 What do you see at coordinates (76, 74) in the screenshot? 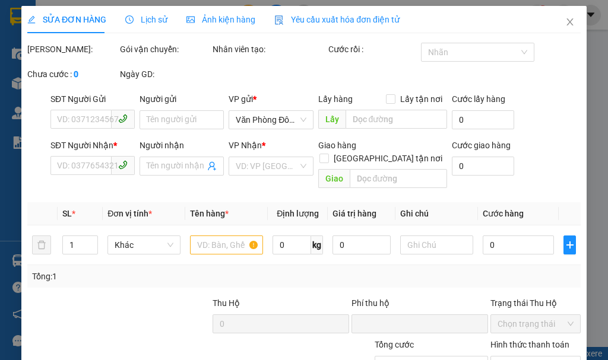
I see `b: 0` at bounding box center [76, 74].